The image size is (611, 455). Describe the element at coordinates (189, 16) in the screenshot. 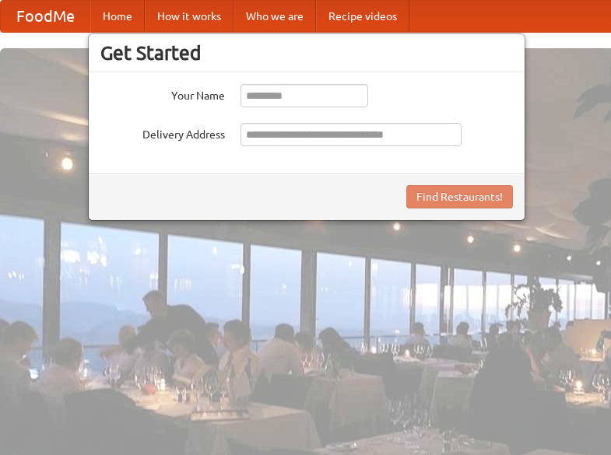

I see `a: How it works` at that location.